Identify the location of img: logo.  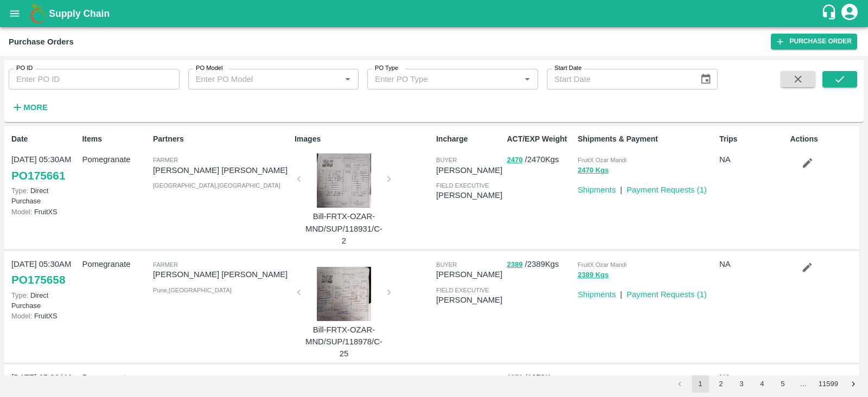
(38, 14).